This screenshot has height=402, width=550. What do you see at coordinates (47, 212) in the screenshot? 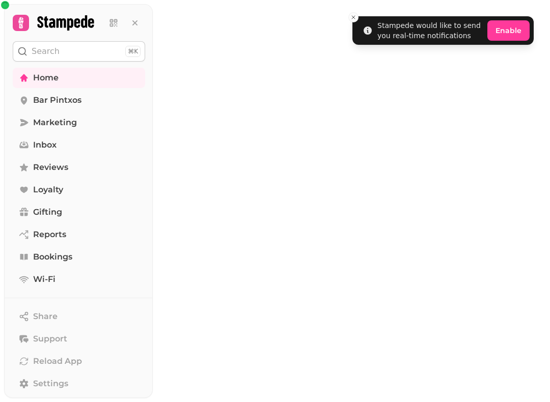
I see `span: Gifting` at bounding box center [47, 212].